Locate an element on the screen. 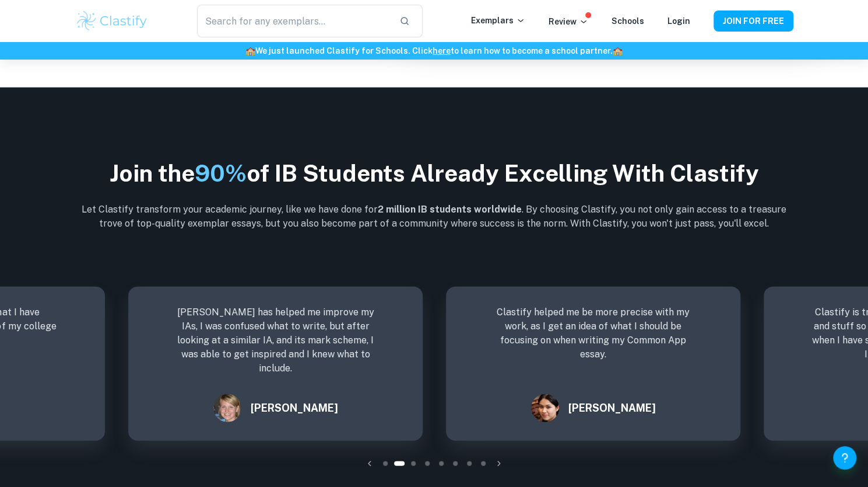 The width and height of the screenshot is (868, 487). img: Akiko is located at coordinates (545, 408).